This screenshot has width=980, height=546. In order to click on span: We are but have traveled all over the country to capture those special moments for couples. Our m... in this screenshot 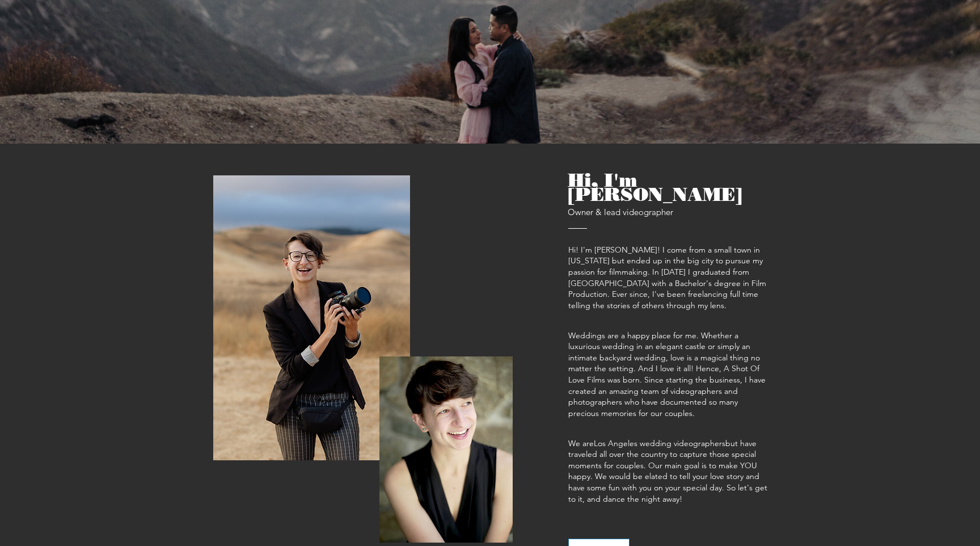, I will do `click(667, 471)`.